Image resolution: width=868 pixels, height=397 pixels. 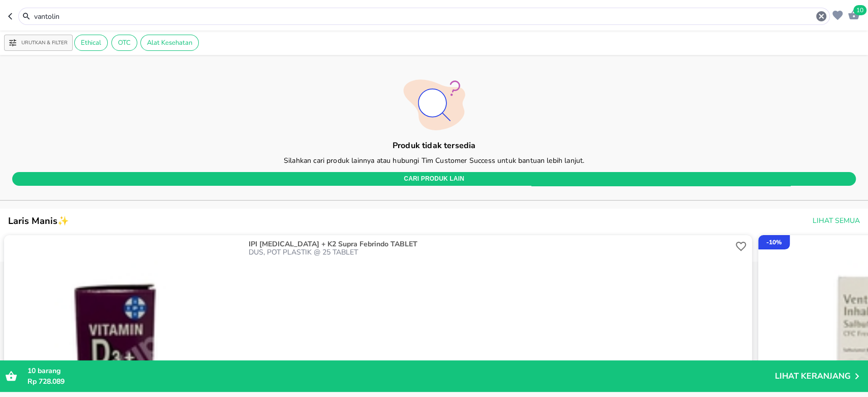 What do you see at coordinates (169, 43) in the screenshot?
I see `div: Alat Kesehatan` at bounding box center [169, 43].